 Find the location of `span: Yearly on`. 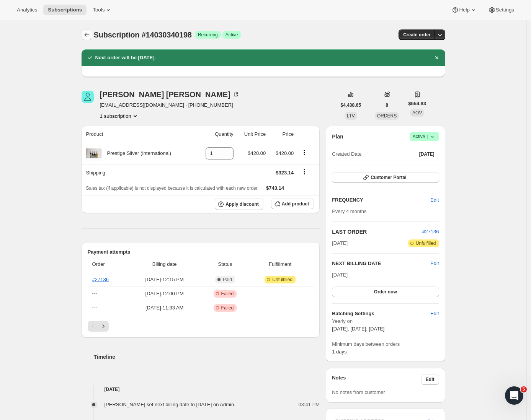

span: Yearly on is located at coordinates (385, 321).